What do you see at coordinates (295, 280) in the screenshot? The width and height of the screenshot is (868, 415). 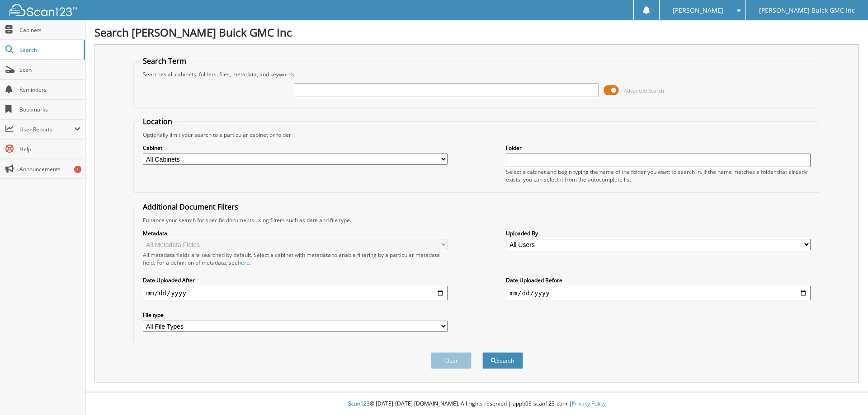 I see `label: Date Uploaded After` at bounding box center [295, 280].